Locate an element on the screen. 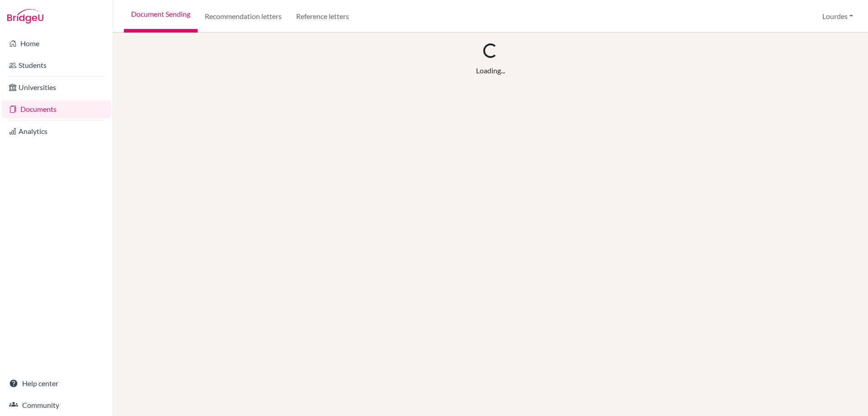 This screenshot has width=868, height=416. a: Universities is located at coordinates (56, 87).